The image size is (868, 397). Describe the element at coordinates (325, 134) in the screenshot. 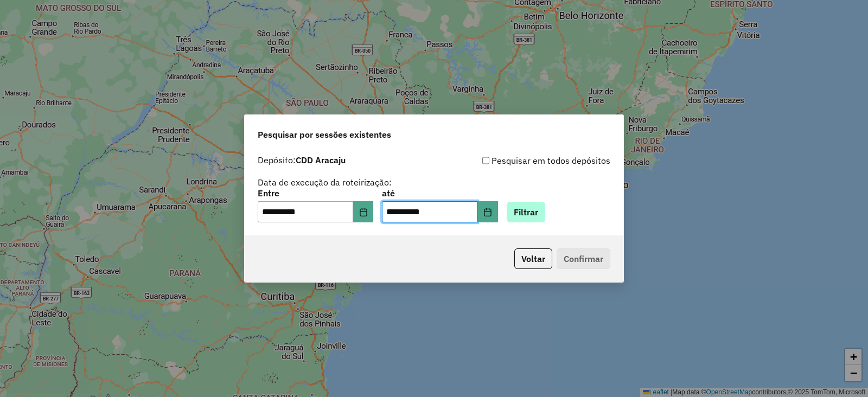

I see `span: Pesquisar por sessões existentes` at that location.